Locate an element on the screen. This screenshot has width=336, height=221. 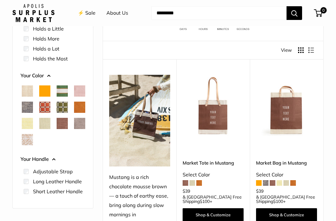
button: White Porcelain is located at coordinates (27, 140).